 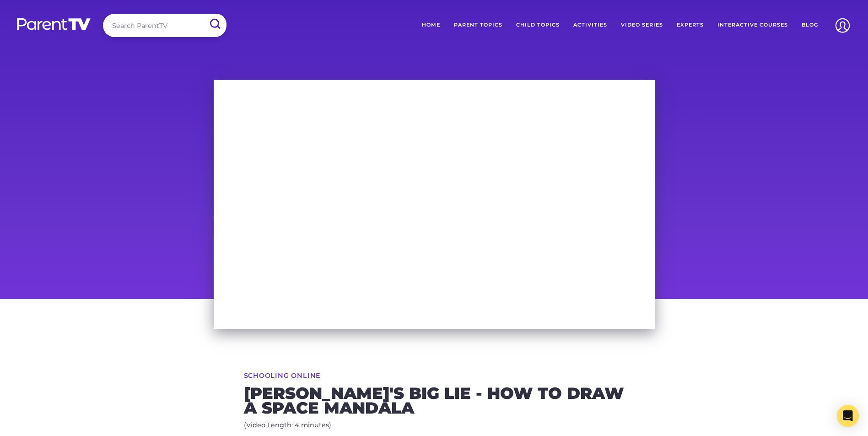 I want to click on a: Video Series, so click(x=642, y=25).